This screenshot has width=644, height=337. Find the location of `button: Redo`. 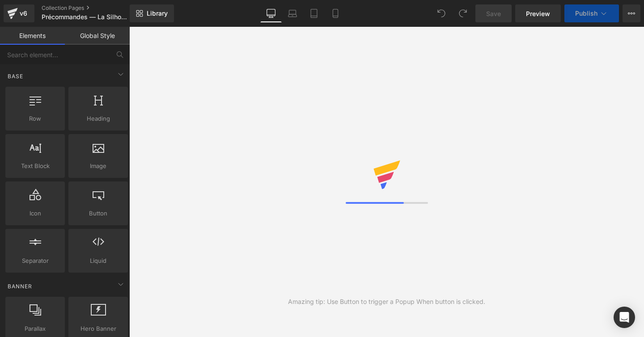

button: Redo is located at coordinates (462, 14).